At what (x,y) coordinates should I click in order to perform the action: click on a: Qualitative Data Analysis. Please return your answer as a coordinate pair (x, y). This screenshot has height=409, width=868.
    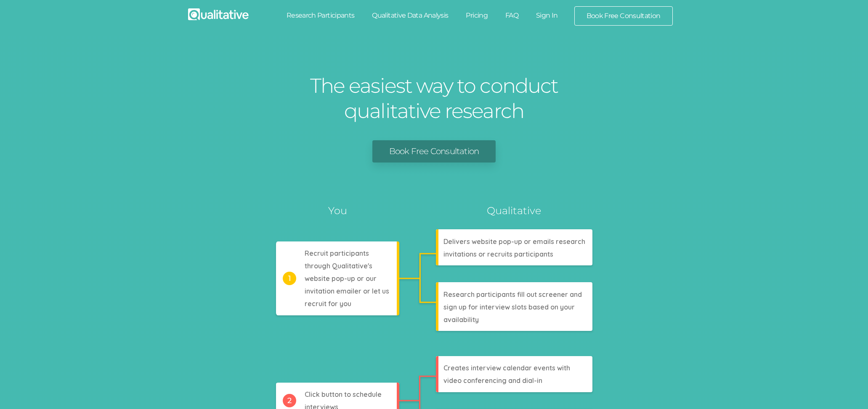
    Looking at the image, I should click on (409, 16).